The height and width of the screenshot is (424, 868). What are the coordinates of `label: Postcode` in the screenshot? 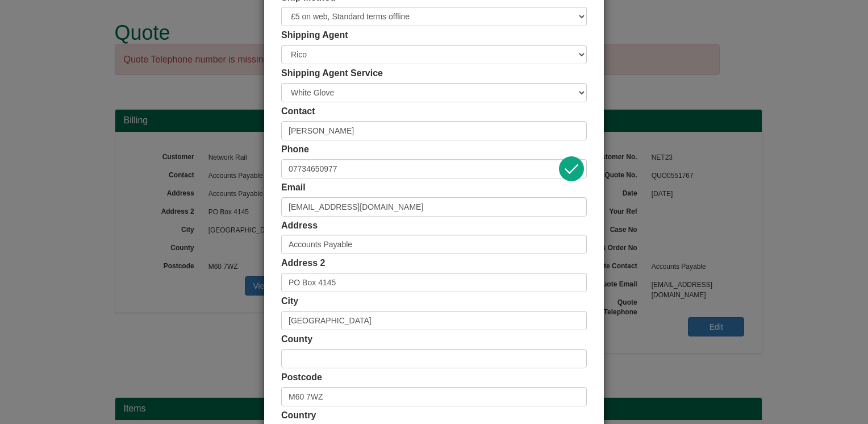 It's located at (302, 378).